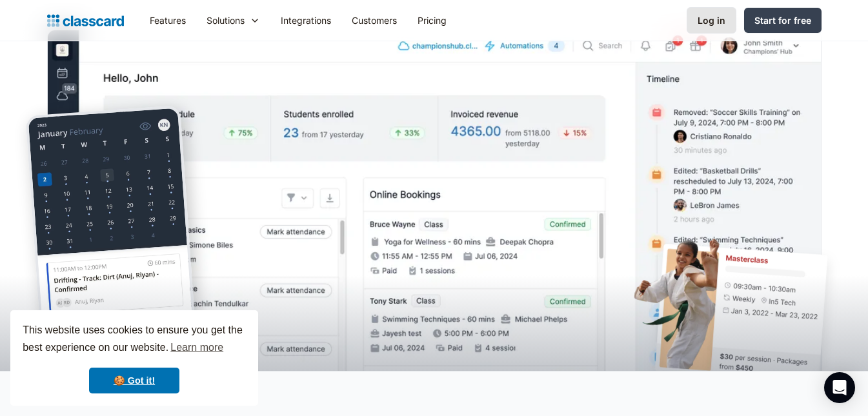  What do you see at coordinates (840, 388) in the screenshot?
I see `div: Open Intercom Messenger` at bounding box center [840, 388].